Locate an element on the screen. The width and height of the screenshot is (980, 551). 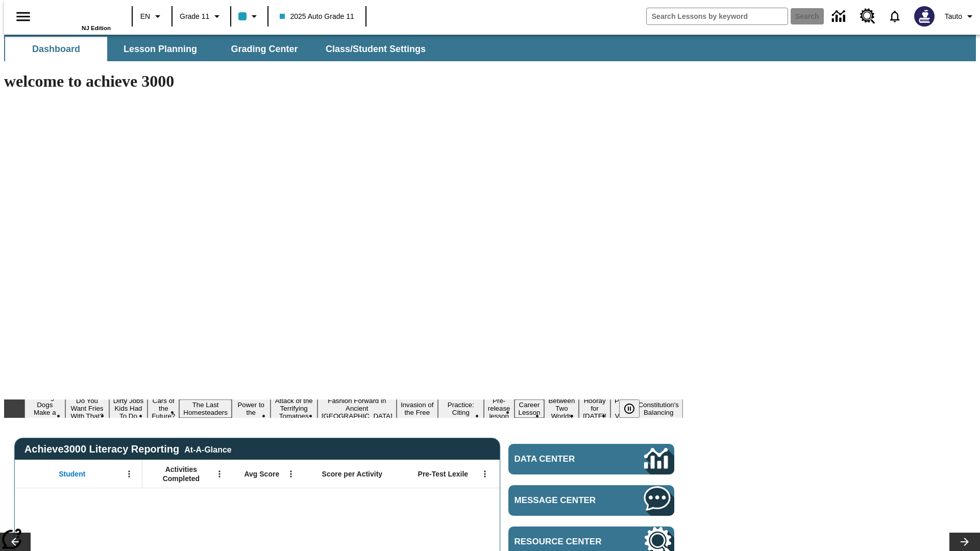
button: Open side menu is located at coordinates (23, 17).